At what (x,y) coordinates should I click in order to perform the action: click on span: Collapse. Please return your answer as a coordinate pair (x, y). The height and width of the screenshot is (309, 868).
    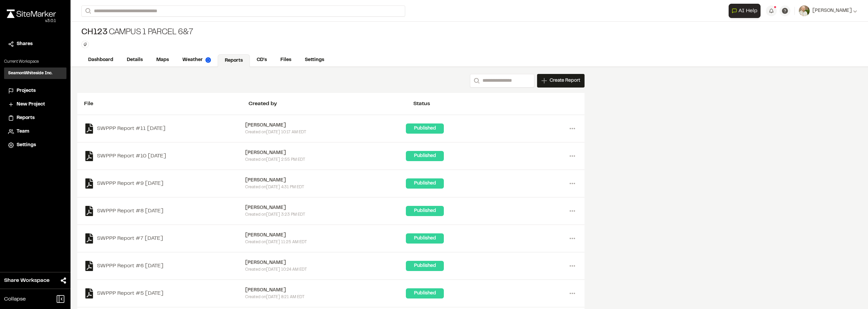
    Looking at the image, I should click on (15, 300).